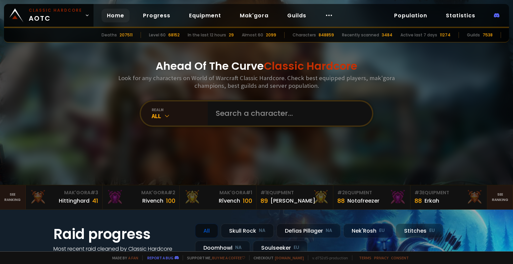 The image size is (513, 264). What do you see at coordinates (109, 35) in the screenshot?
I see `div: Deaths` at bounding box center [109, 35].